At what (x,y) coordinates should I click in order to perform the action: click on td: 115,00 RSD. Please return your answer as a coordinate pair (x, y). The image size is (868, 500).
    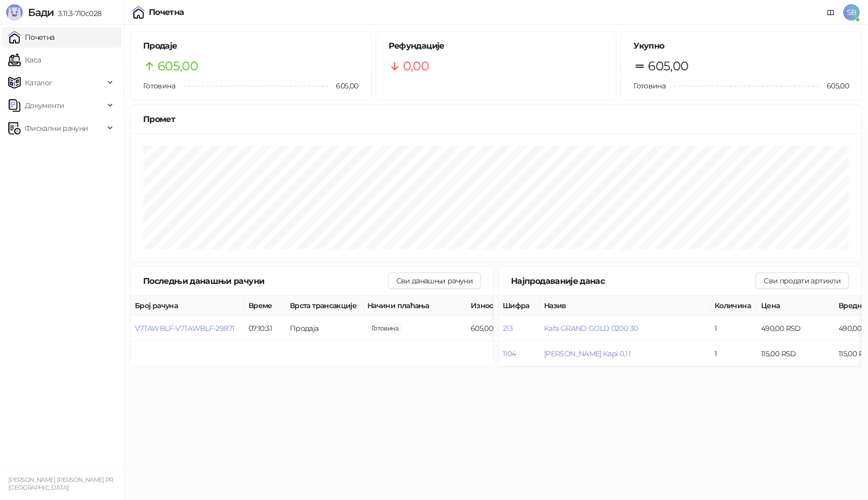
    Looking at the image, I should click on (796, 354).